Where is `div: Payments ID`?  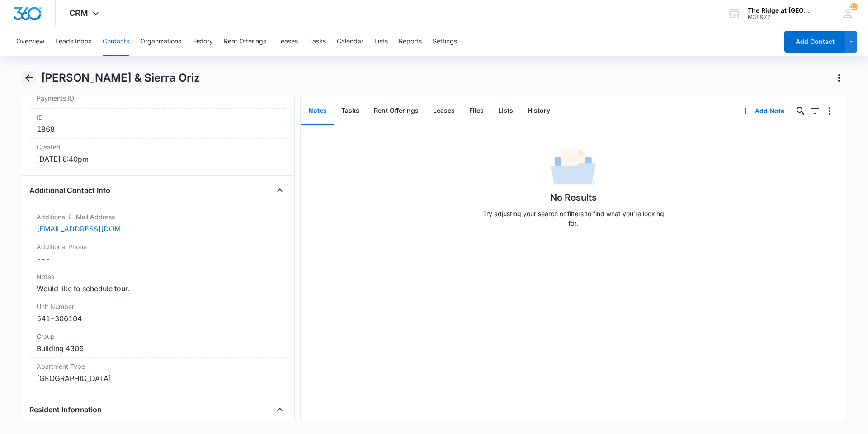
div: Payments ID is located at coordinates (158, 98).